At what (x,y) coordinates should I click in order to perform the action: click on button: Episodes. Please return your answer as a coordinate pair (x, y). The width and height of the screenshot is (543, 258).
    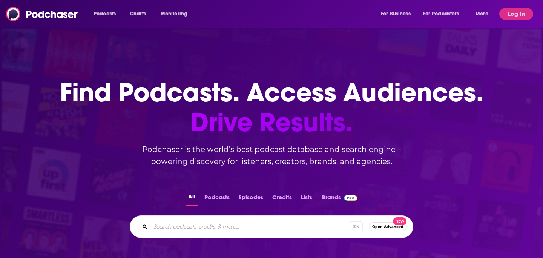
    Looking at the image, I should click on (251, 199).